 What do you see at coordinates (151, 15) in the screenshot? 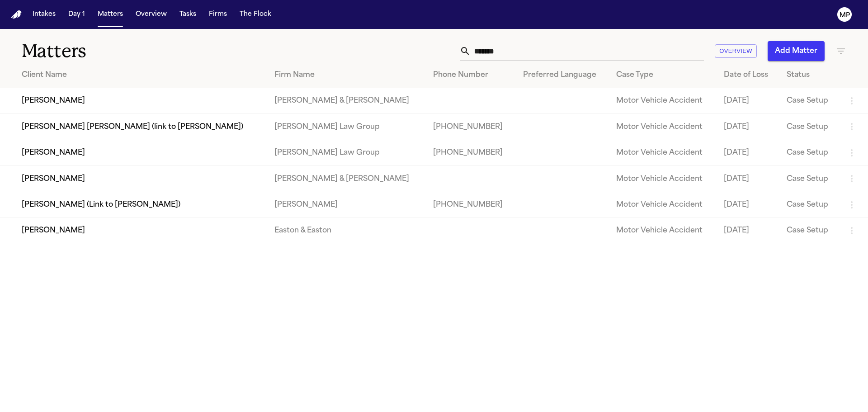
I see `a: Overview` at bounding box center [151, 15].